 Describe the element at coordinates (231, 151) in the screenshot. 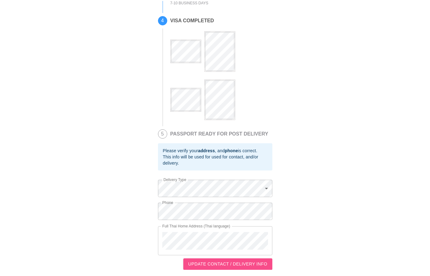

I see `b: phone` at that location.